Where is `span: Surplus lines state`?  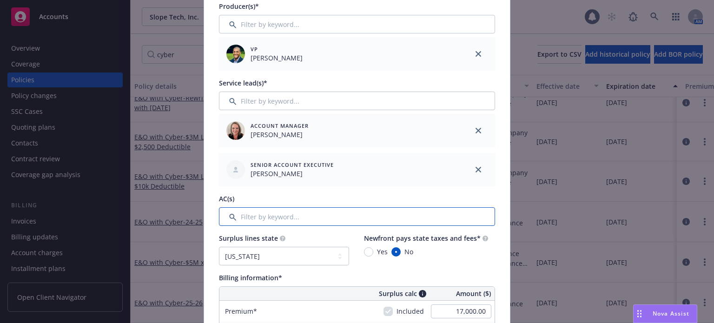
span: Surplus lines state is located at coordinates (248, 238).